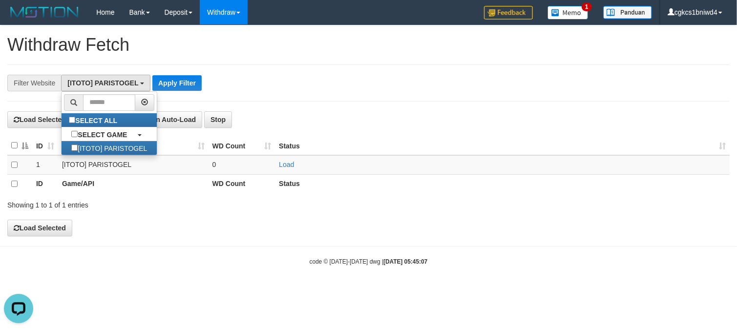 The height and width of the screenshot is (331, 737). Describe the element at coordinates (133, 146) in the screenshot. I see `th: Game/API: activate to sort column ascending` at that location.